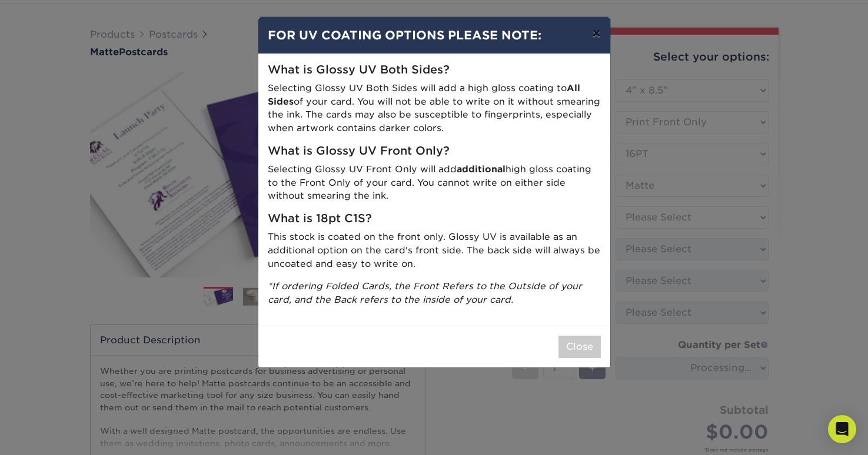  What do you see at coordinates (434, 70) in the screenshot?
I see `h5: What is Glossy UV Both Sides?` at bounding box center [434, 70].